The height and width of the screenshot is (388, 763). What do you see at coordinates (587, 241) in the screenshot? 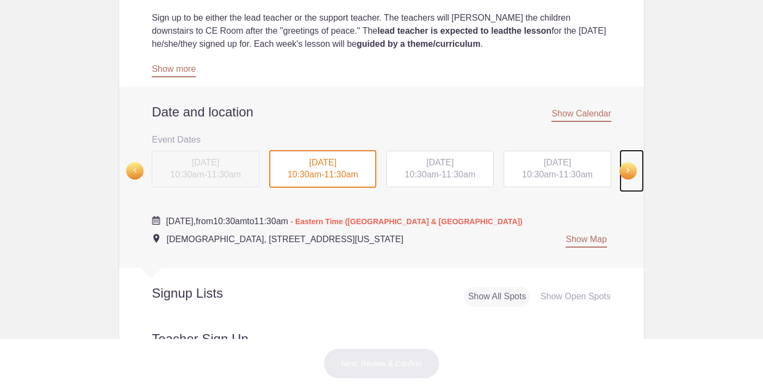
I see `a: Show Map` at bounding box center [587, 241].